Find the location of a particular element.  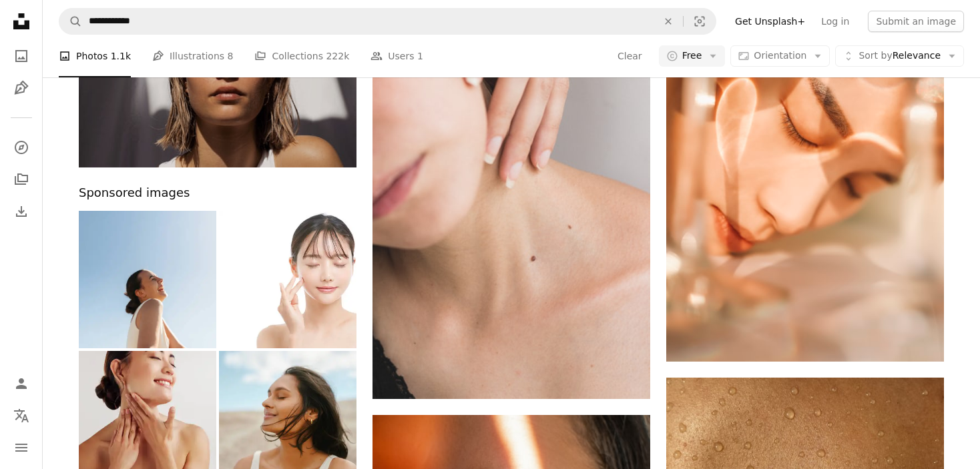

a: woman in white tank top is located at coordinates (218, 75).